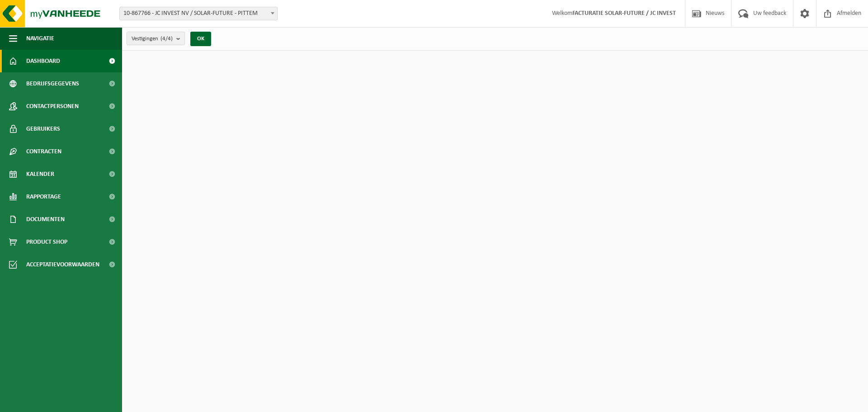 The image size is (868, 412). I want to click on span: Vestigingen, so click(152, 39).